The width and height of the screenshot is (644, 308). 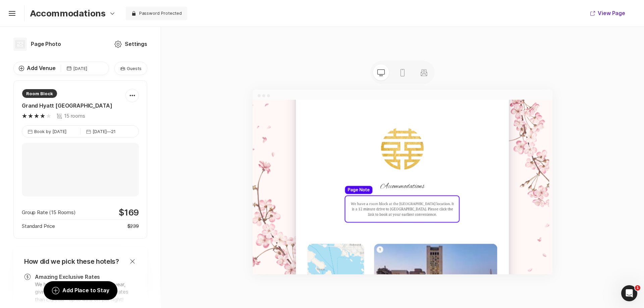 I want to click on button: Add Venue, so click(x=37, y=68).